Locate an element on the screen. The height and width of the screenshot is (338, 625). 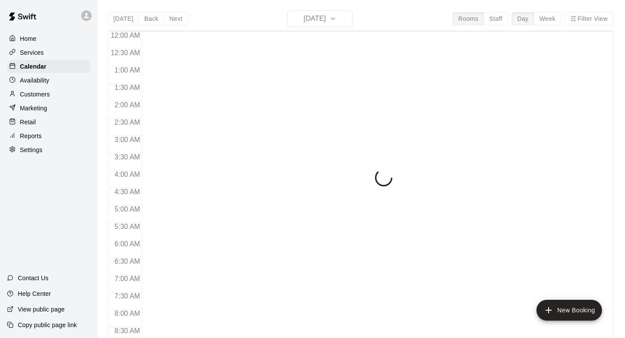
span: 12:30 AM is located at coordinates (125, 52).